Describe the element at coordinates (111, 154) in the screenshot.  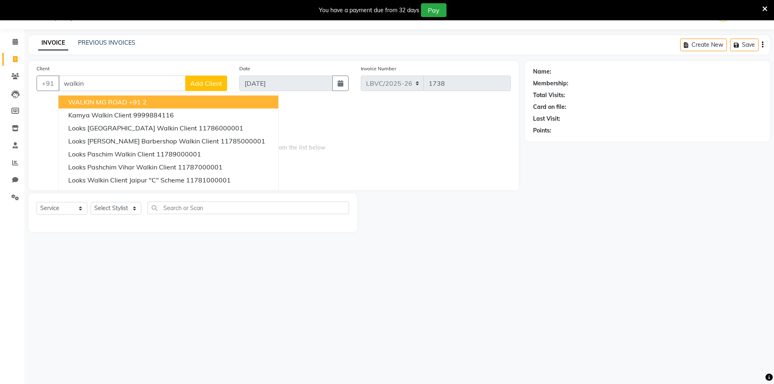
I see `span: Looks Paschim Walkin Client` at that location.